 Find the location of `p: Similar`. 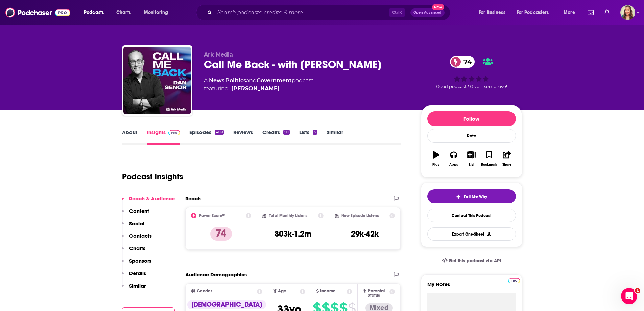

p: Similar is located at coordinates (137, 286).